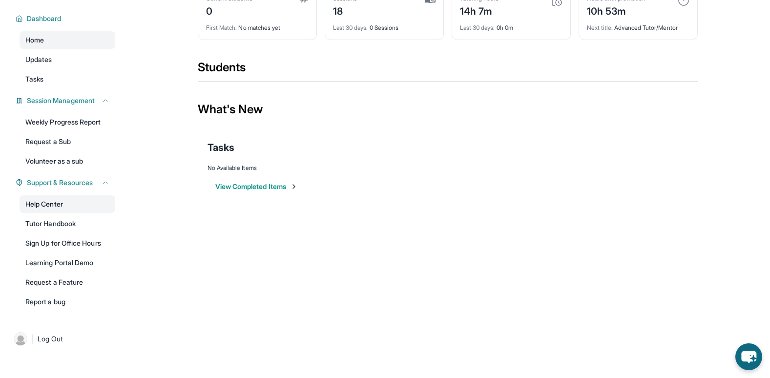 This screenshot has width=770, height=378. What do you see at coordinates (511, 25) in the screenshot?
I see `div: 0h 0m` at bounding box center [511, 25].